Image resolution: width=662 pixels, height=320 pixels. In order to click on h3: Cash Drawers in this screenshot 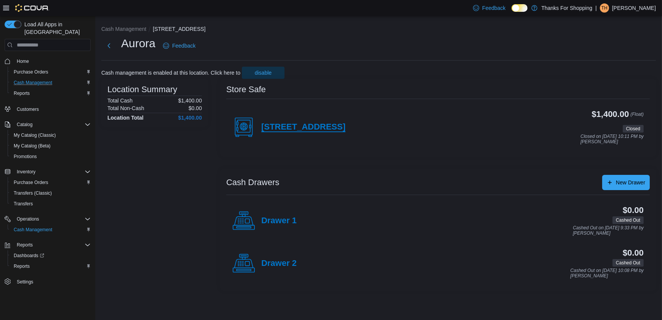, I will do `click(252, 182)`.